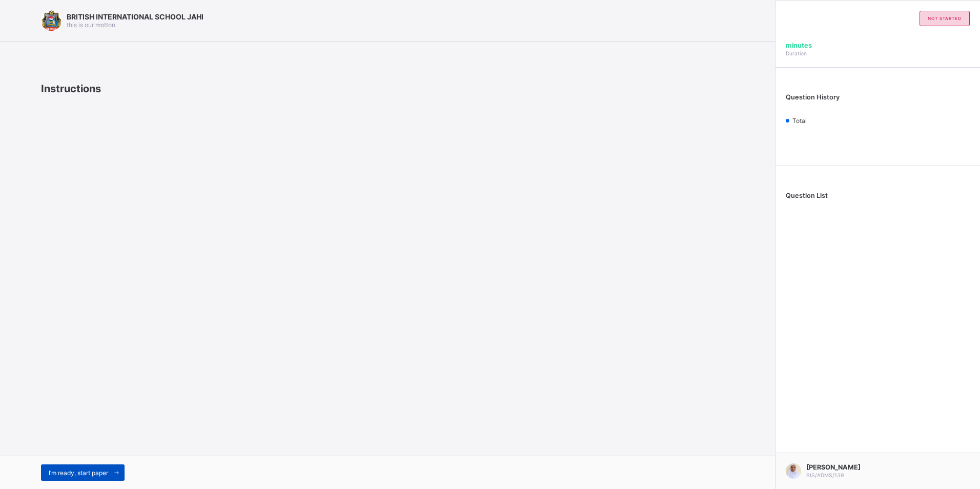  What do you see at coordinates (796, 53) in the screenshot?
I see `span: Duration` at bounding box center [796, 53].